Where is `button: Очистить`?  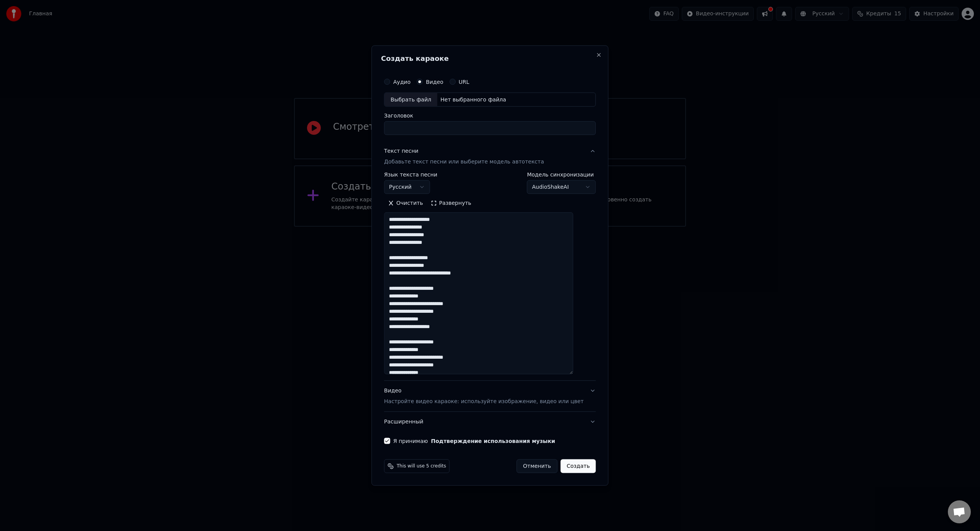
button: Очистить is located at coordinates (405, 203).